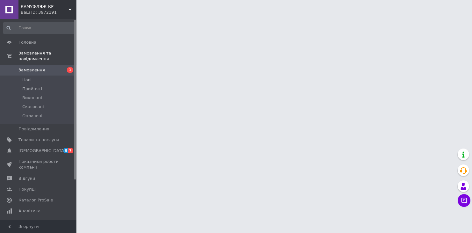 This screenshot has height=233, width=472. Describe the element at coordinates (38, 140) in the screenshot. I see `span: Товари та послуги` at that location.